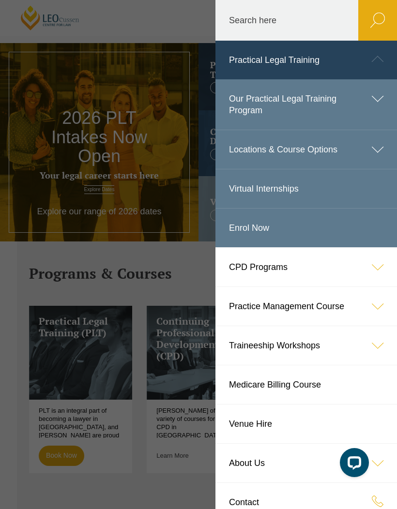 The height and width of the screenshot is (509, 397). I want to click on a: Traineeship Workshops, so click(306, 346).